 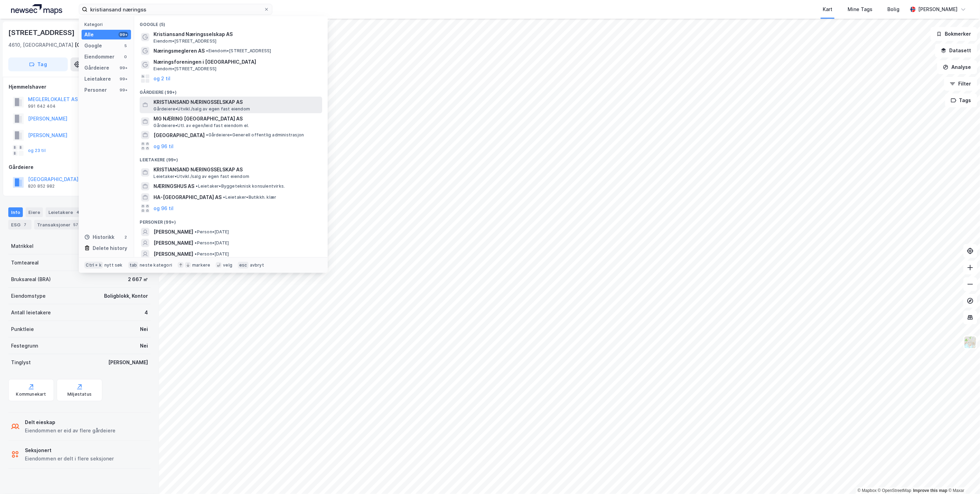 What do you see at coordinates (176, 9) in the screenshot?
I see `input: Søk på adresse, matrikkel, gårdeiere, leietakere eller personer` at bounding box center [176, 9].